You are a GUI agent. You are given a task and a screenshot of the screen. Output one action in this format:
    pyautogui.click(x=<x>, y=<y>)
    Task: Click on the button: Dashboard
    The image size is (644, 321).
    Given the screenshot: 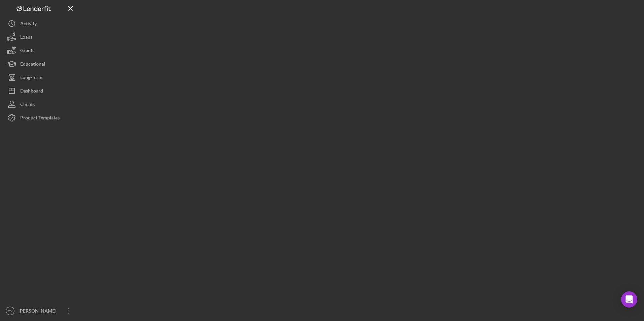 What is the action you would take?
    pyautogui.click(x=40, y=91)
    